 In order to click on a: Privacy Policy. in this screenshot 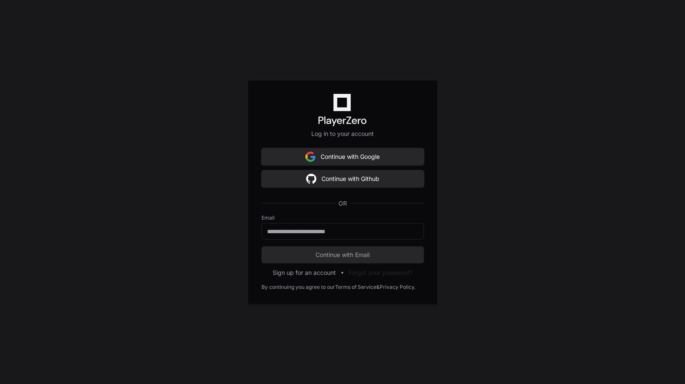, I will do `click(397, 287)`.